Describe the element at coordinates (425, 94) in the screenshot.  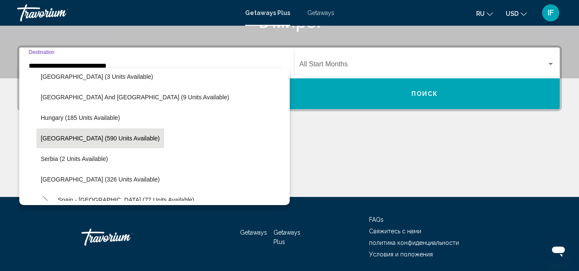
I see `button: Поиск` at that location.